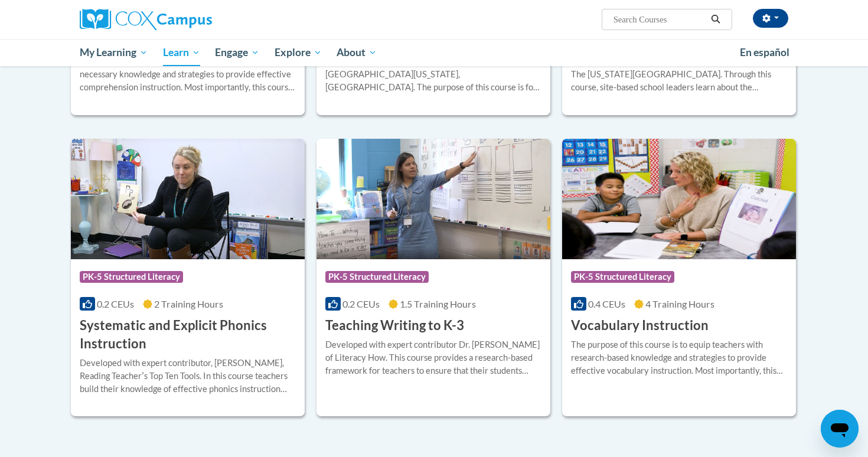 The image size is (868, 457). Describe the element at coordinates (680, 303) in the screenshot. I see `span: 4 Training Hours` at that location.